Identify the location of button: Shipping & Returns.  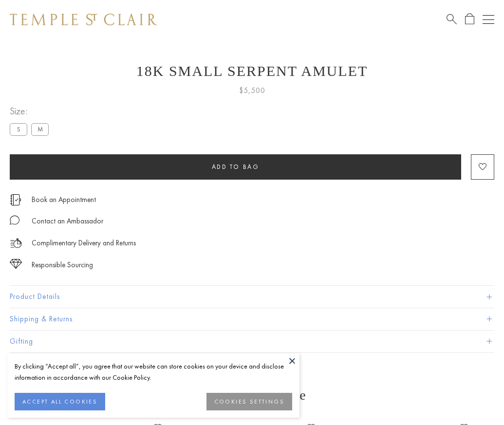
(252, 319).